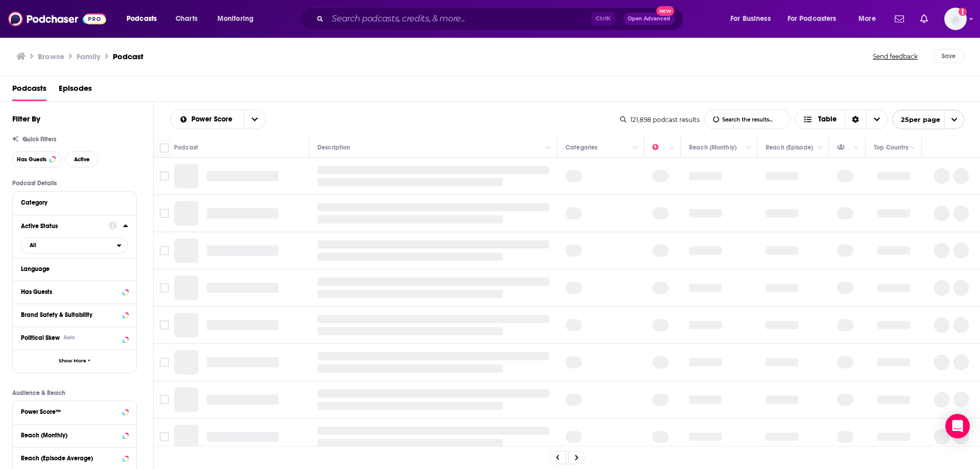  I want to click on button: Reach (Episode Average), so click(75, 458).